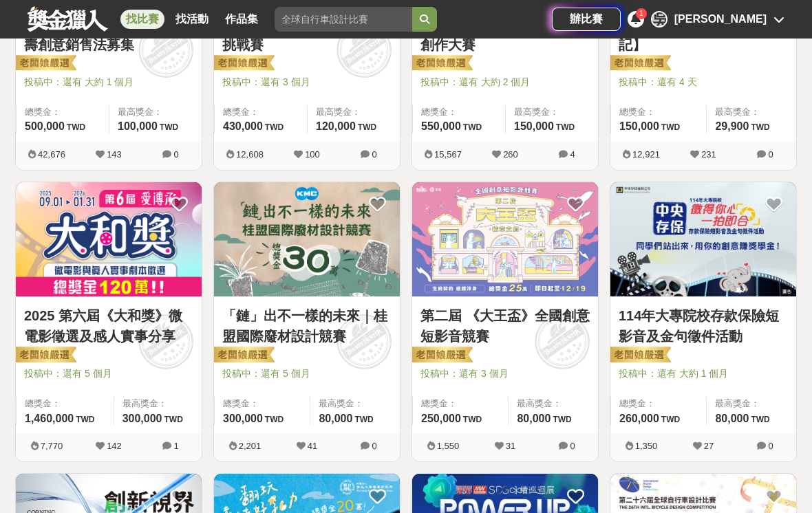  I want to click on a: 作品集, so click(241, 19).